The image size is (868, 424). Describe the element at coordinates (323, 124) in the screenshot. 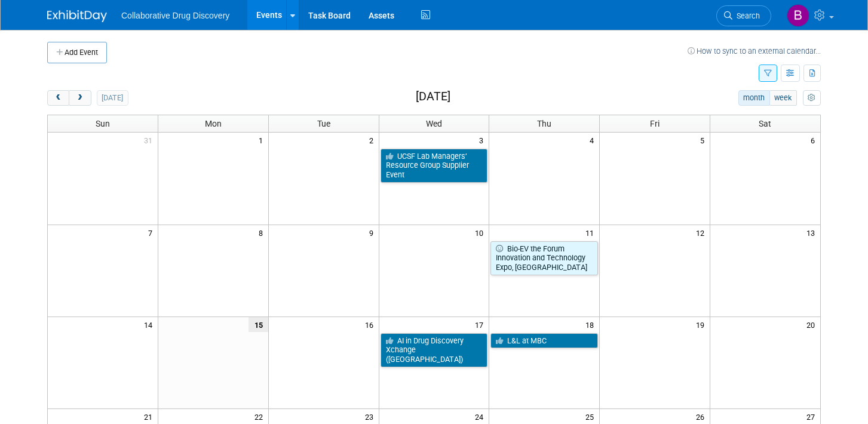

I see `span: Tue` at that location.